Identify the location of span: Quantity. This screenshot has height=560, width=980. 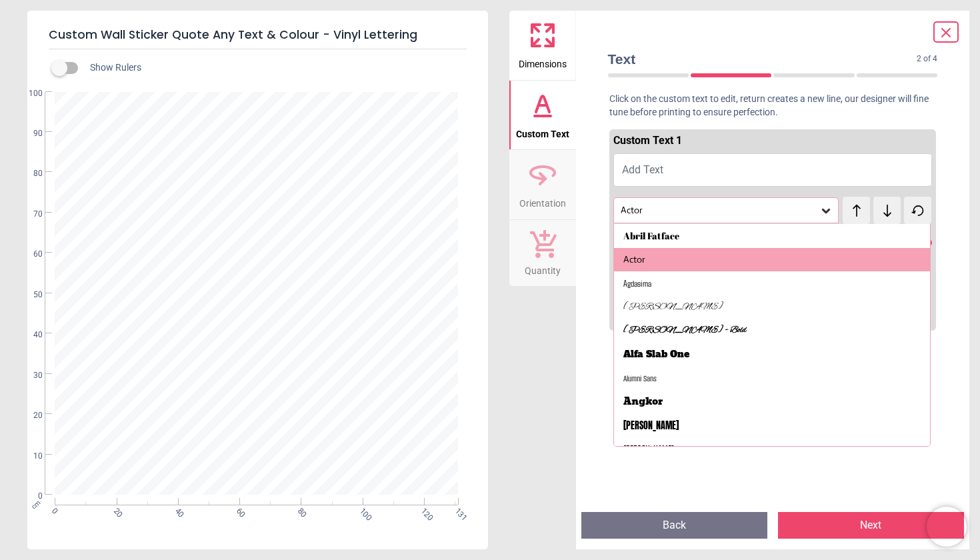
(543, 268).